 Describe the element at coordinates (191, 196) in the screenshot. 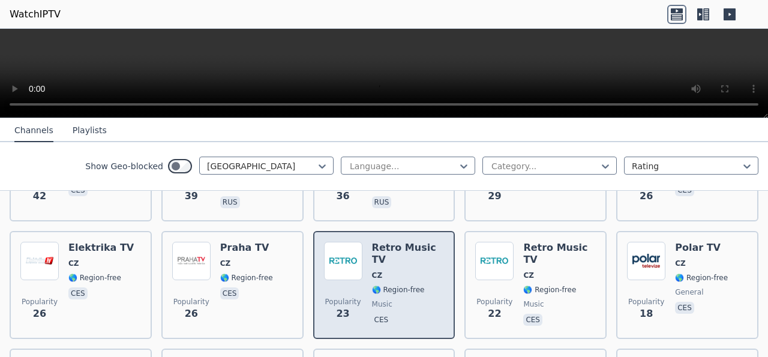

I see `span: 39` at that location.